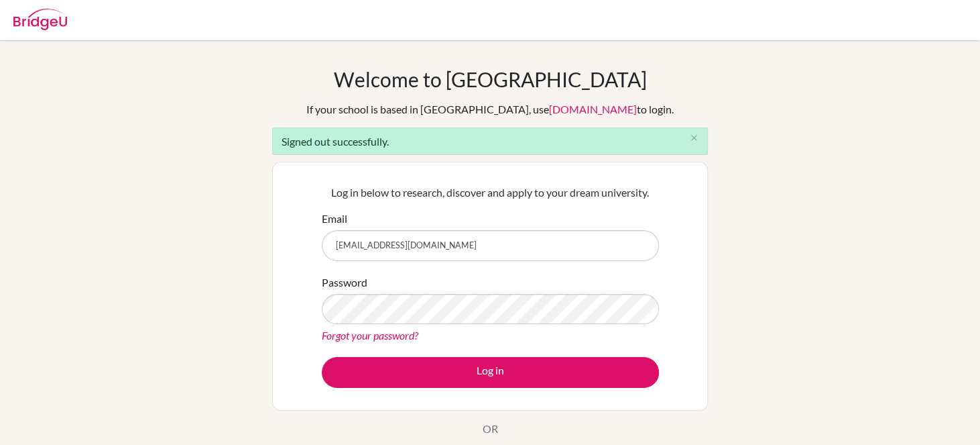 The height and width of the screenshot is (445, 980). I want to click on img: Bridge-U, so click(40, 19).